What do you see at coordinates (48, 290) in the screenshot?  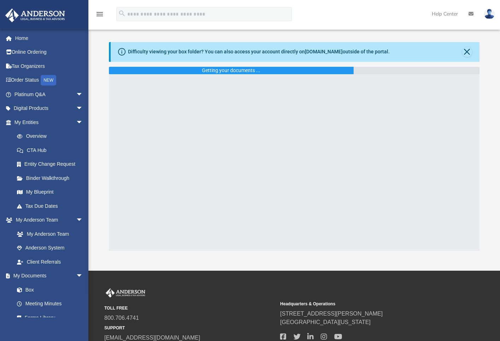 I see `a: Box` at bounding box center [48, 290].